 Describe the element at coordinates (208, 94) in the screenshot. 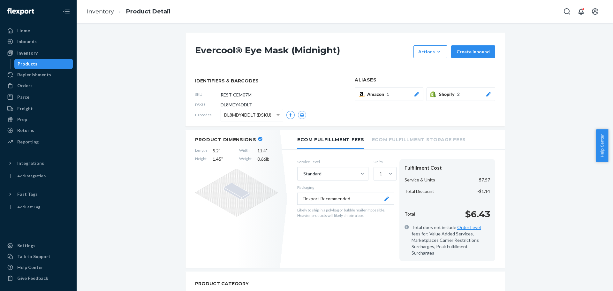

I see `span: SKU` at that location.